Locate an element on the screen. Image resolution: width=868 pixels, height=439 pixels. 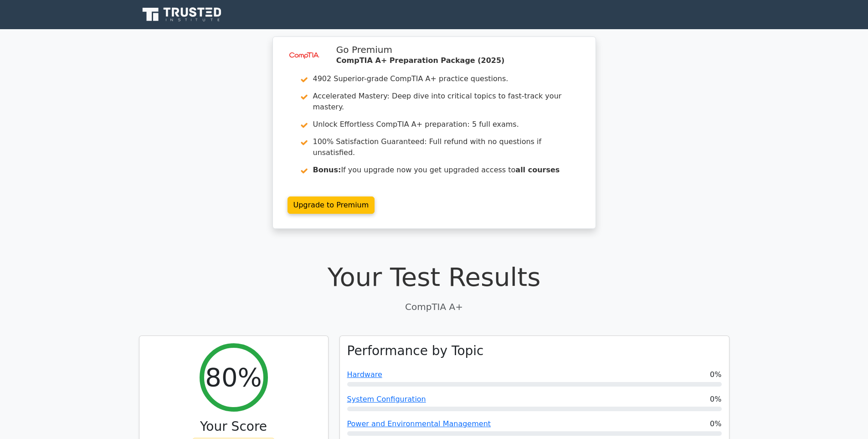
a: Upgrade to Premium is located at coordinates (332, 205).